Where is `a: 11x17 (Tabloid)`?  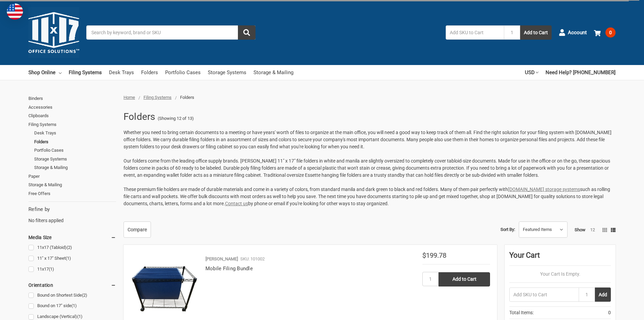 a: 11x17 (Tabloid) is located at coordinates (72, 247).